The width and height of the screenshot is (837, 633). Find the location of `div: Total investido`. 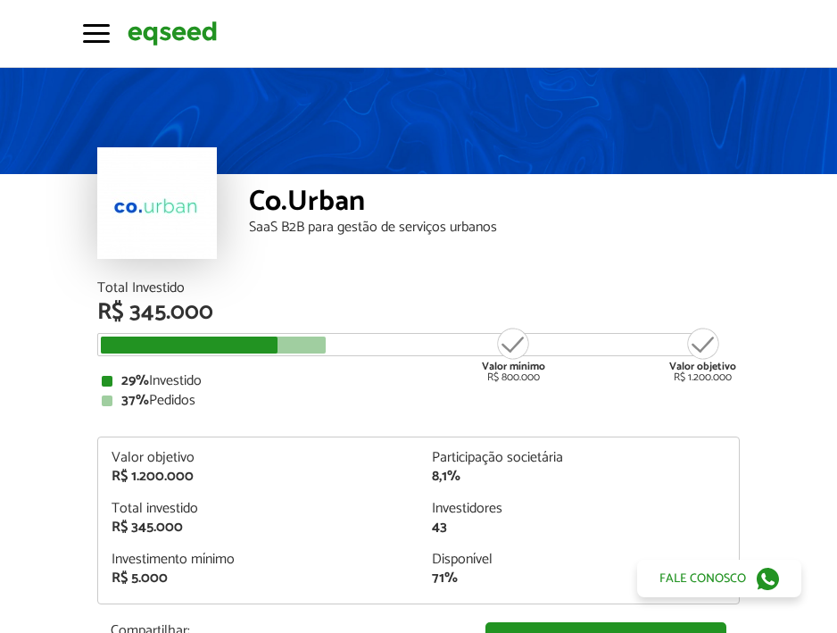

div: Total investido is located at coordinates (258, 509).